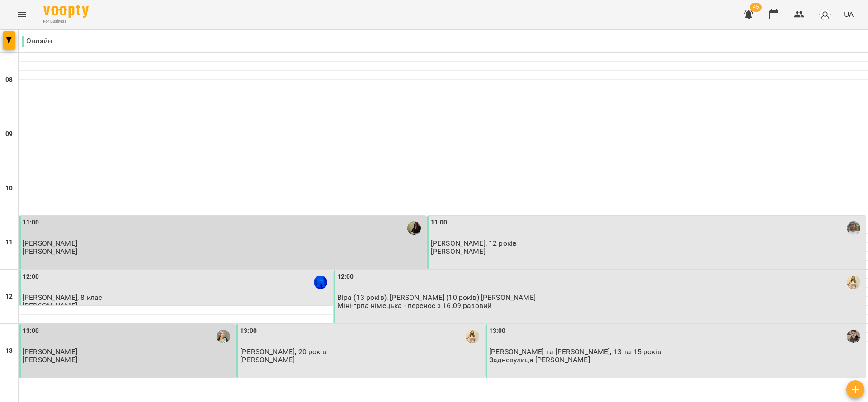 The height and width of the screenshot is (402, 868). What do you see at coordinates (854, 229) in the screenshot?
I see `div: Мосійчук Яна Михайлівна` at bounding box center [854, 229].